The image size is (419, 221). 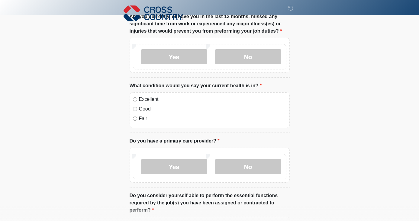 I want to click on label: Do you have a primary care provider?, so click(x=175, y=141).